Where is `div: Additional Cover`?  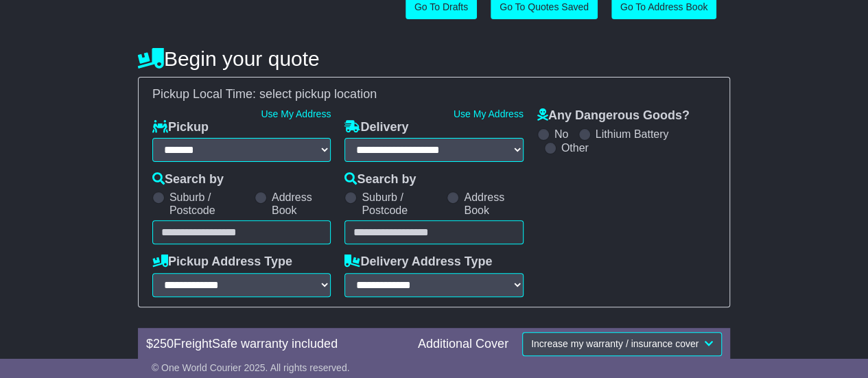 div: Additional Cover is located at coordinates (463, 344).